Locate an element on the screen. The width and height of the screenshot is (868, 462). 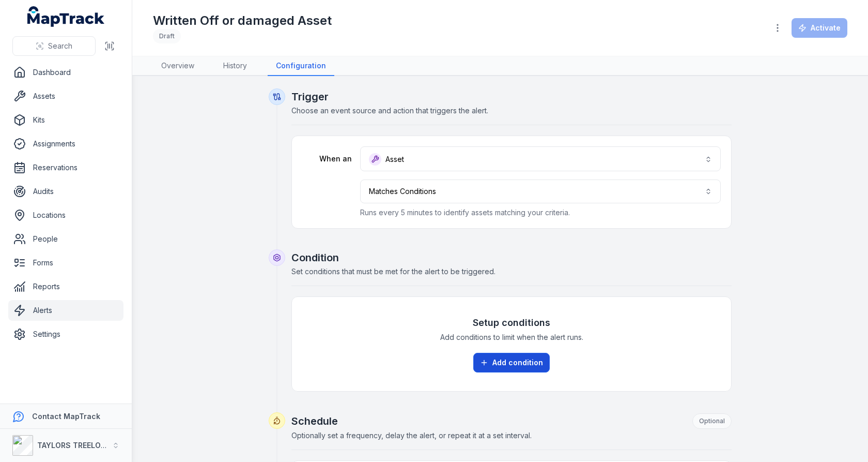
a: Settings is located at coordinates (65, 334).